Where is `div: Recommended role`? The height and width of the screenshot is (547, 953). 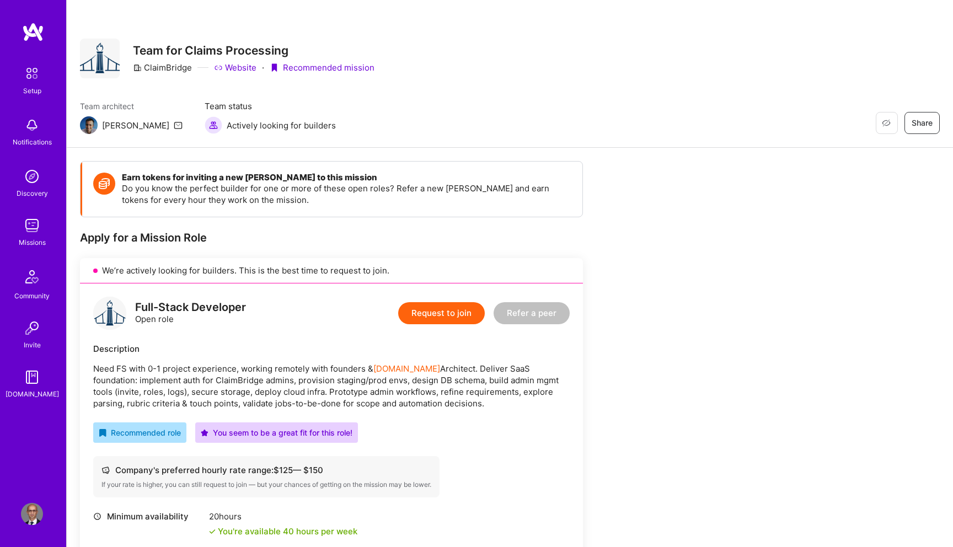
div: Recommended role is located at coordinates (139, 432).